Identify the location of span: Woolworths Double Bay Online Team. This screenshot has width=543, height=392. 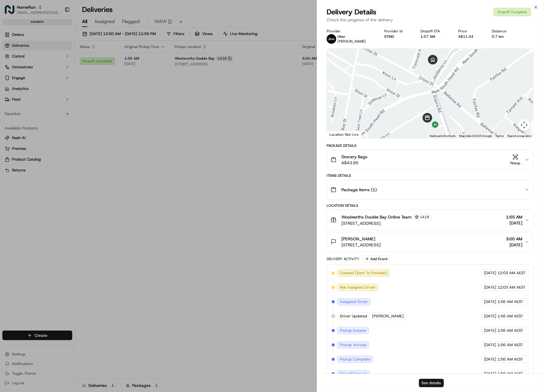
(377, 217).